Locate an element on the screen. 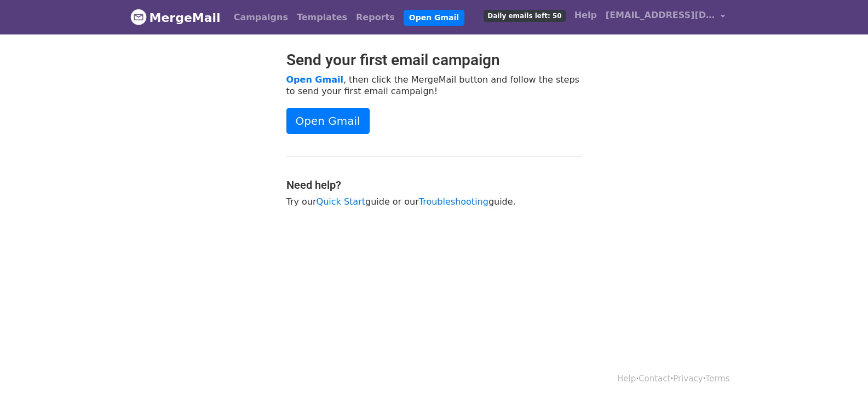 The height and width of the screenshot is (400, 868). a: Templates is located at coordinates (322, 18).